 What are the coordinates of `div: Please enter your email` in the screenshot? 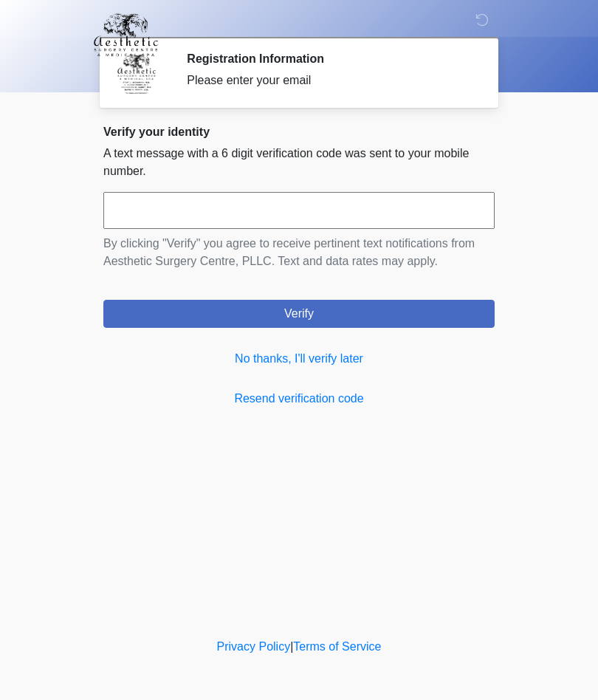 It's located at (329, 81).